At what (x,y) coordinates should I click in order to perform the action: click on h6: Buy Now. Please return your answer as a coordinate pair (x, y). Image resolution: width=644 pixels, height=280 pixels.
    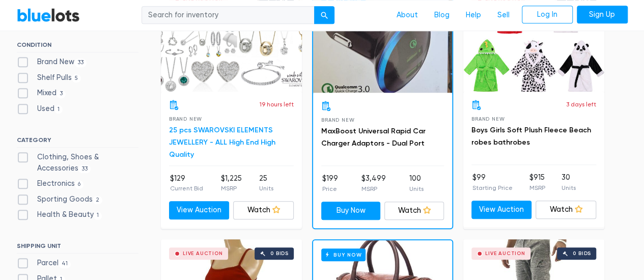
    Looking at the image, I should click on (343, 254).